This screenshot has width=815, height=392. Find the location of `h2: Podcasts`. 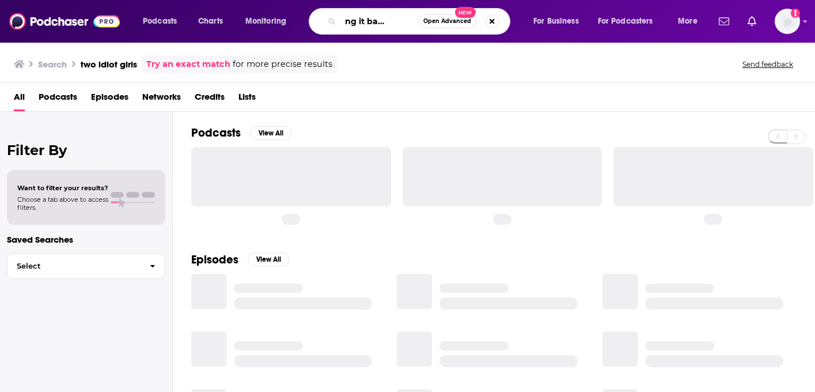

h2: Podcasts is located at coordinates (216, 132).